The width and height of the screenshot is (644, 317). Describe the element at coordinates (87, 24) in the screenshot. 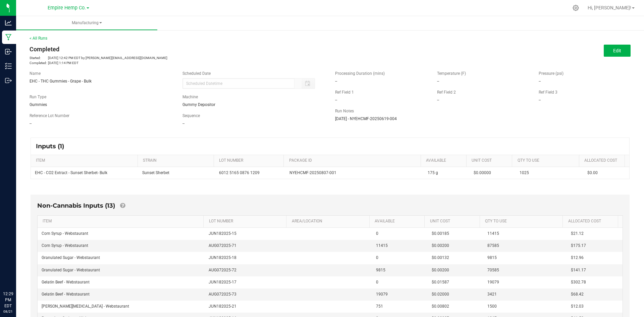

I see `a: Manufacturing` at that location.